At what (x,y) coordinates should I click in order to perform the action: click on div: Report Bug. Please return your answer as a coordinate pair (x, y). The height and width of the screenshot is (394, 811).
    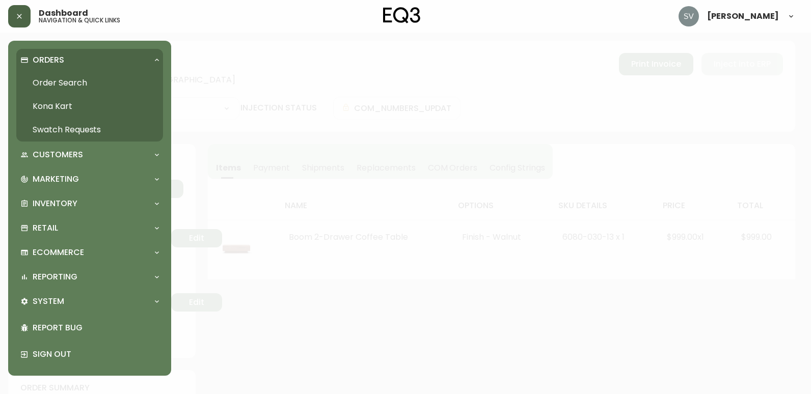
    Looking at the image, I should click on (90, 328).